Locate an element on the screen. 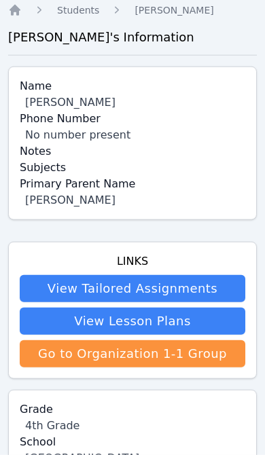 The image size is (265, 455). a: Students is located at coordinates (78, 10).